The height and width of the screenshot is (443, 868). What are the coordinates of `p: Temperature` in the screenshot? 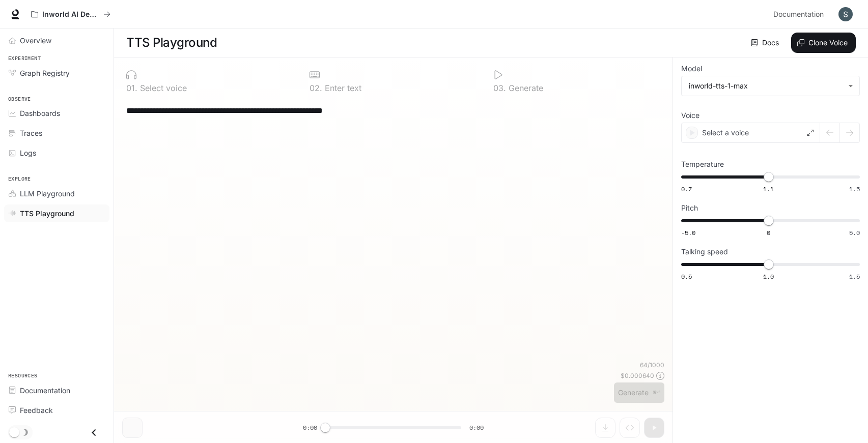 It's located at (702, 164).